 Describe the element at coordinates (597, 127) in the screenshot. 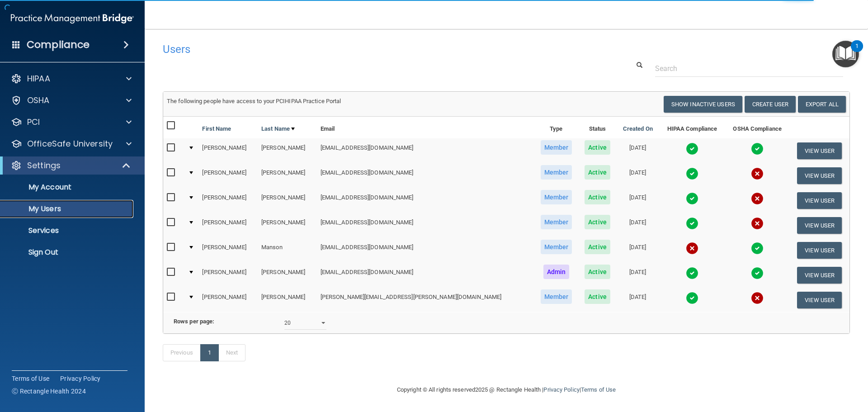

I see `th: Status` at that location.